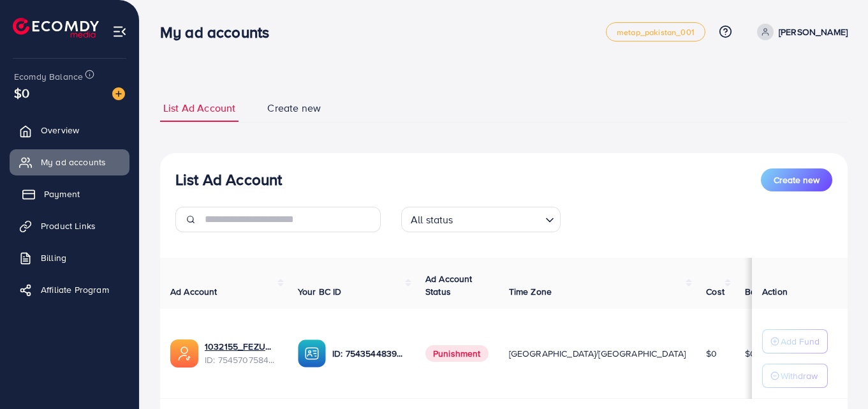  Describe the element at coordinates (481, 220) in the screenshot. I see `div: Search for option` at that location.